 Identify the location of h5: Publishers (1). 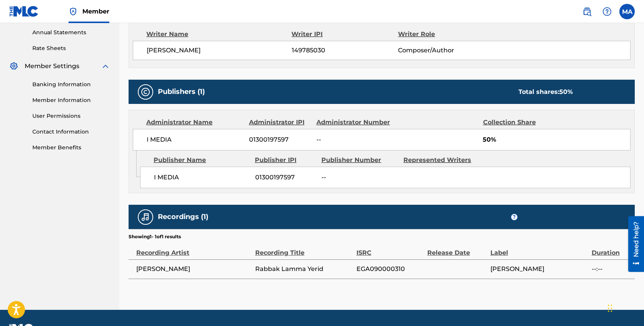
(181, 91).